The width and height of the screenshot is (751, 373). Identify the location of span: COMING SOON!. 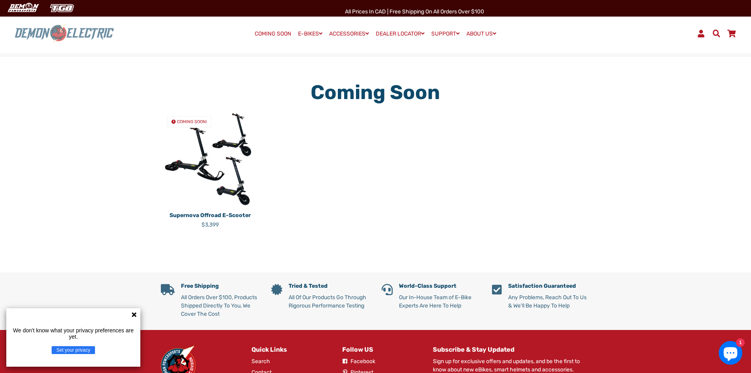
(192, 121).